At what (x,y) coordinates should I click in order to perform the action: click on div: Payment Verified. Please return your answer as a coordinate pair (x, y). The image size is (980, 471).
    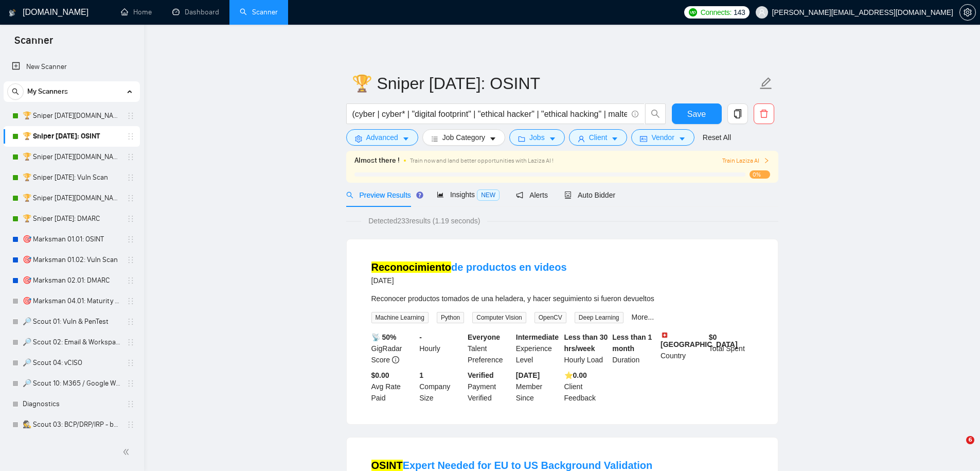
    Looking at the image, I should click on (490, 387).